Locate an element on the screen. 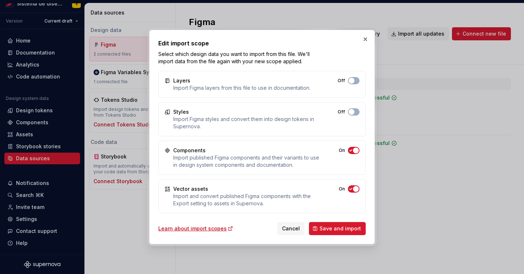 This screenshot has height=274, width=524. div: Import and convert published Figma components with the Export setting to assets in Supernova. is located at coordinates (246, 200).